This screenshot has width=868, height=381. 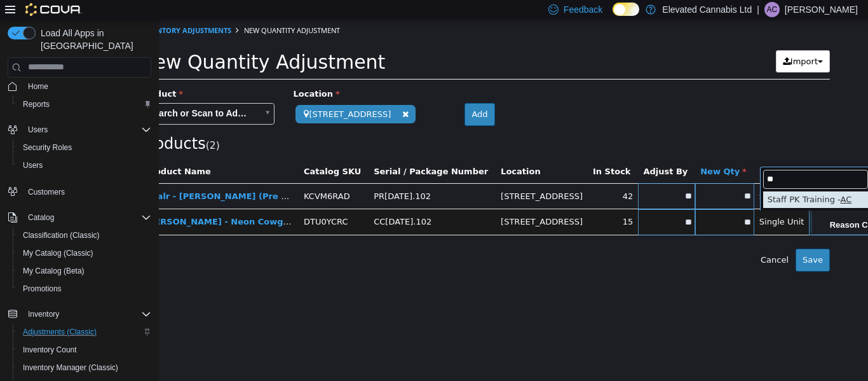 I want to click on a: My Catalog (Classic), so click(x=58, y=253).